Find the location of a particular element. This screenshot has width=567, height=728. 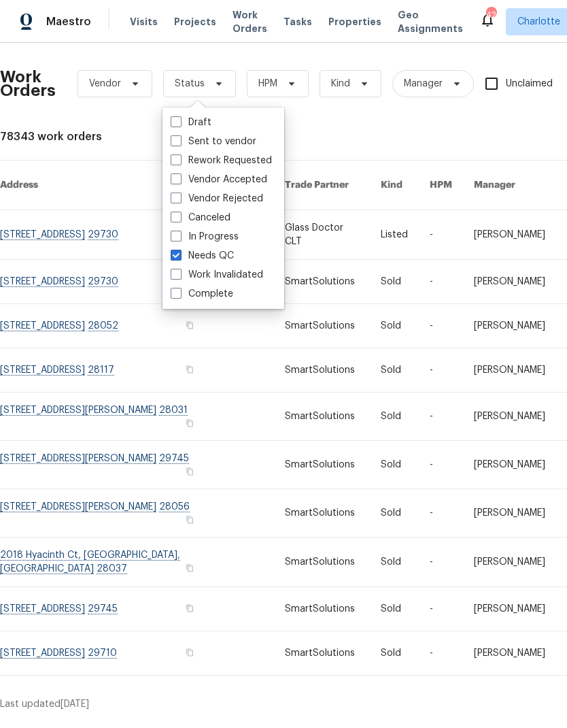

label: Complete is located at coordinates (202, 294).